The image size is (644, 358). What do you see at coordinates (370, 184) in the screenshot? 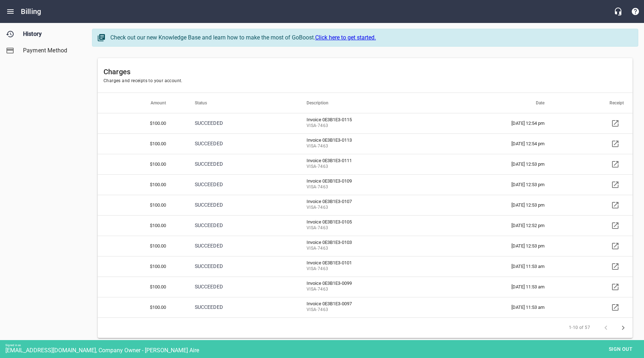
I see `td: Invoice 0E3B1E3-0109` at bounding box center [370, 184].